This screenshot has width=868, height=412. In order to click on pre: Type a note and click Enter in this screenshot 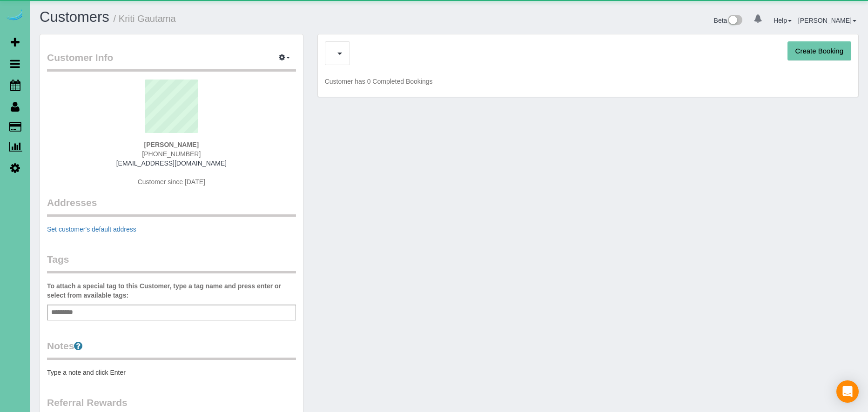, I will do `click(171, 373)`.